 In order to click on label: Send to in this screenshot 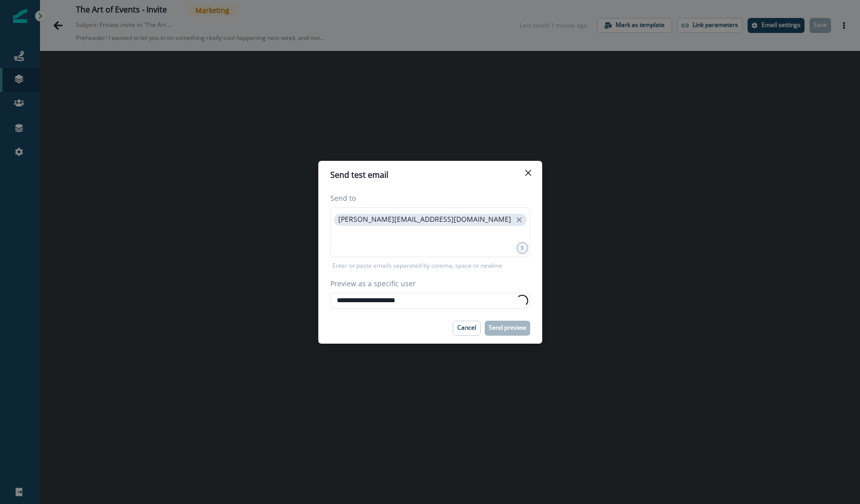, I will do `click(427, 198)`.